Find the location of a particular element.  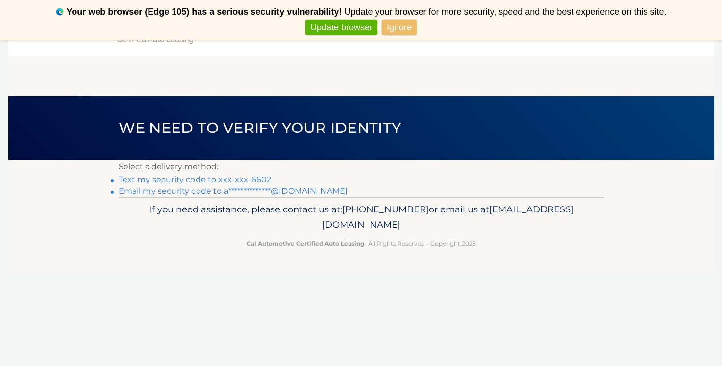

a: Text my security code to xxx-xxx-6602 is located at coordinates (195, 179).